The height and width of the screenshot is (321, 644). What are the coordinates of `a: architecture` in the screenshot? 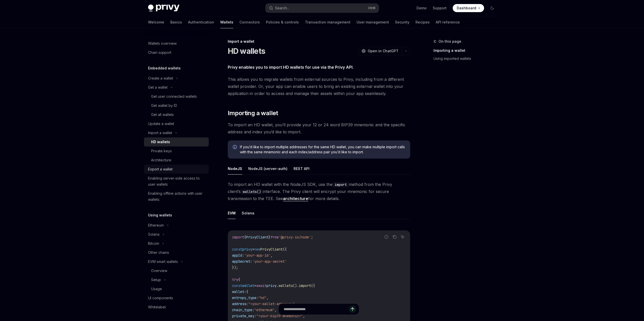 It's located at (296, 199).